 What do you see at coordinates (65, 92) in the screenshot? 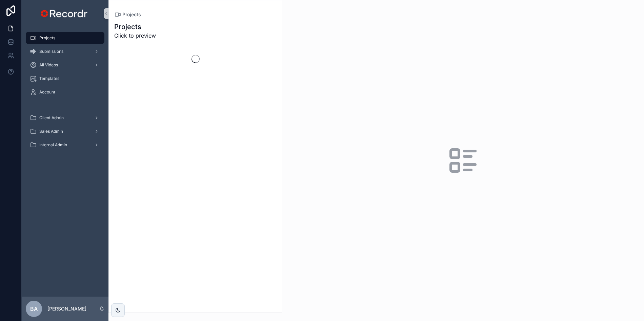
I see `a: Account` at bounding box center [65, 92].